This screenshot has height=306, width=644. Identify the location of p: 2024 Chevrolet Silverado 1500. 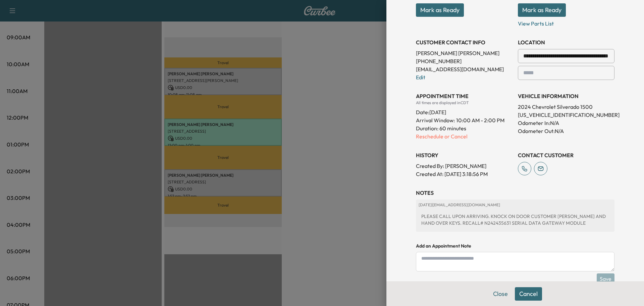
(566, 107).